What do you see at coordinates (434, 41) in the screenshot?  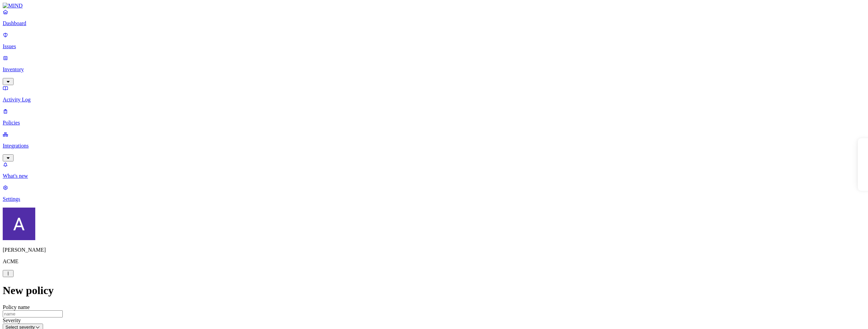 I see `a: Issues` at bounding box center [434, 41].